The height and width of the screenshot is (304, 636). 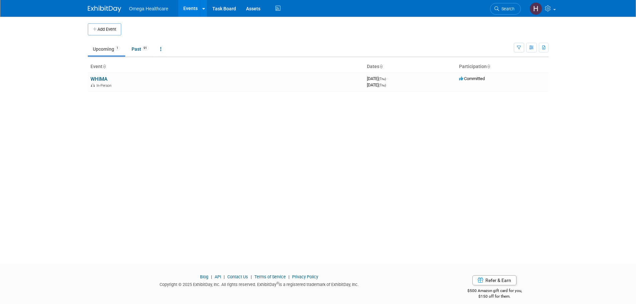 I want to click on div: Copyright © 2025 ExhibitDay, Inc. All rights reserved. ExhibitDay is a registered trademark of Ex..., so click(x=260, y=284).